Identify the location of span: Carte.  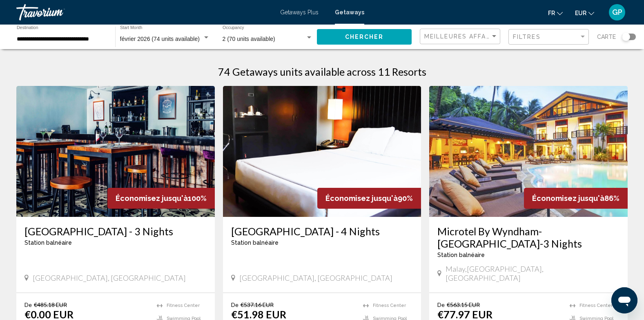
(607, 37).